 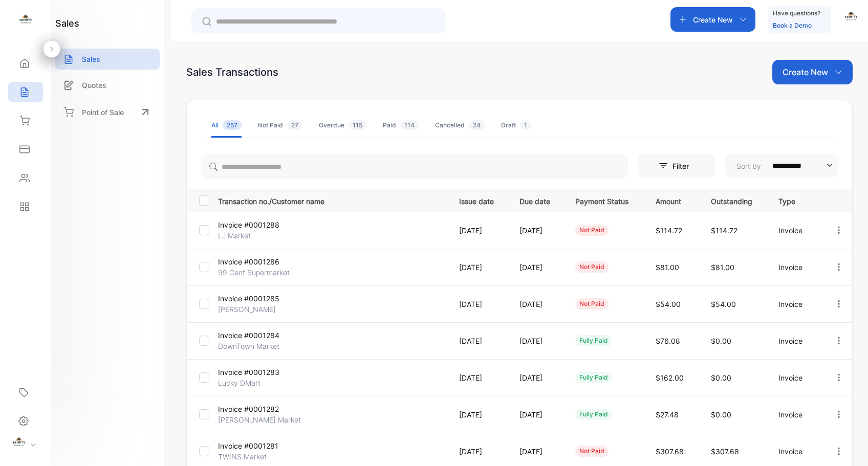 What do you see at coordinates (781, 166) in the screenshot?
I see `button: Sort by` at bounding box center [781, 166].